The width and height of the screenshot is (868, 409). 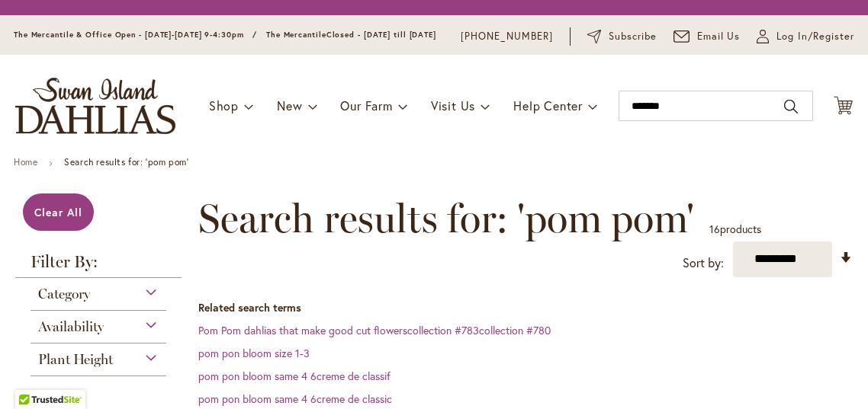 I want to click on a: Pom Pom dahlias that make good cut flowerscollection #783collection #780, so click(x=375, y=330).